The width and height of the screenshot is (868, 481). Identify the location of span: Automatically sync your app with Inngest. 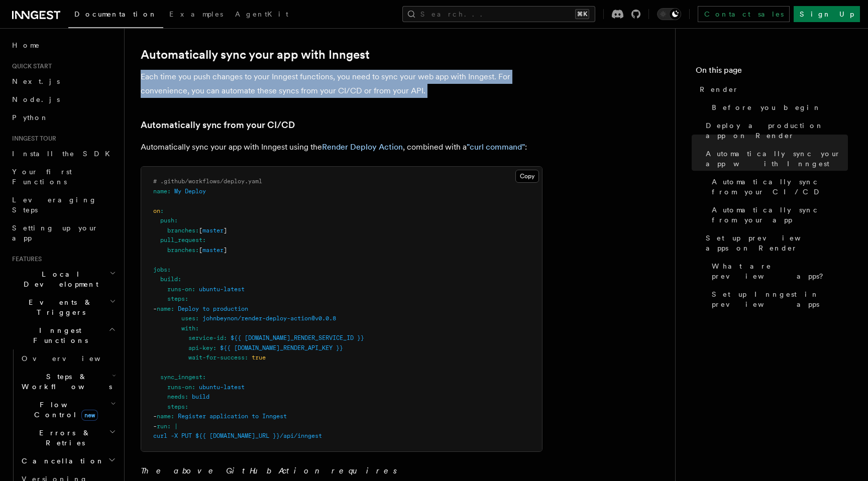
(777, 158).